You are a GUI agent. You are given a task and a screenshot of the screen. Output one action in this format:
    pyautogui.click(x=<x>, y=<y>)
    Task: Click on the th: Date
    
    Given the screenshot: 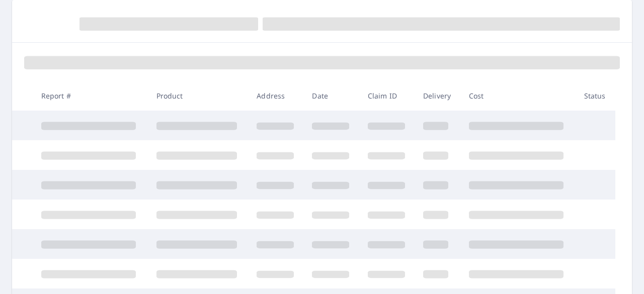 What is the action you would take?
    pyautogui.click(x=332, y=96)
    